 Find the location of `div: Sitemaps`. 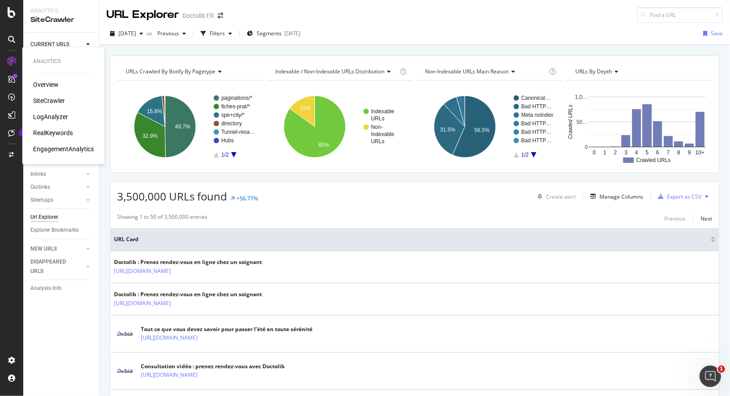

div: Sitemaps is located at coordinates (42, 200).